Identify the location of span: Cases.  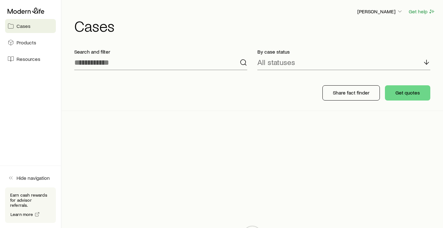
(23, 26).